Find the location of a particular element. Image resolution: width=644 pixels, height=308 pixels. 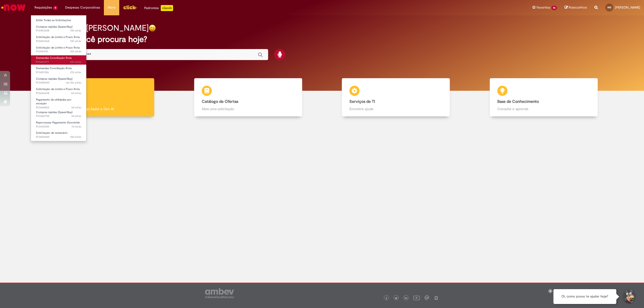

p: Consulte e aprenda is located at coordinates (544, 109).